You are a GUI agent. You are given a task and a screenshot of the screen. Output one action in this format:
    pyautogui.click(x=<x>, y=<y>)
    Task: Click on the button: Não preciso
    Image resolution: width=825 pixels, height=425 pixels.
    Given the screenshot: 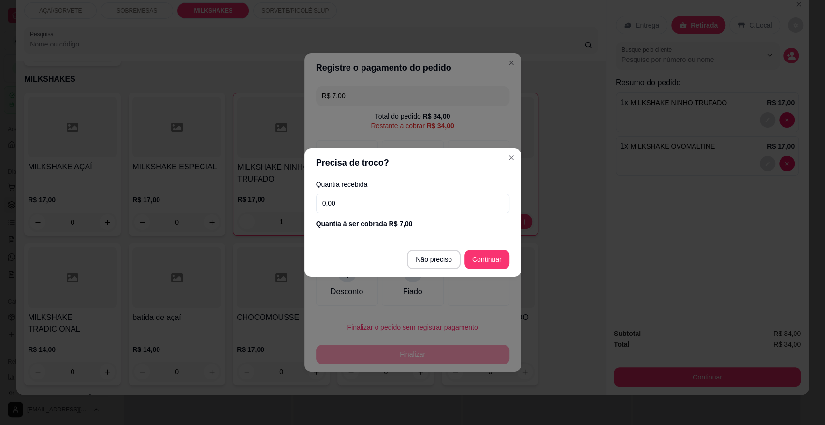 What is the action you would take?
    pyautogui.click(x=434, y=259)
    